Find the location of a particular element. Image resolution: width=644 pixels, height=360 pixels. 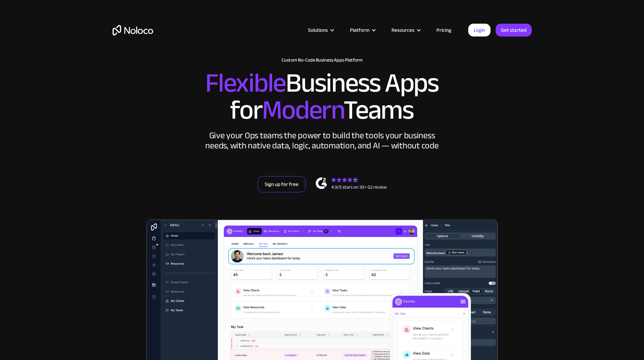

h2: Business Apps for Teams is located at coordinates (322, 96).